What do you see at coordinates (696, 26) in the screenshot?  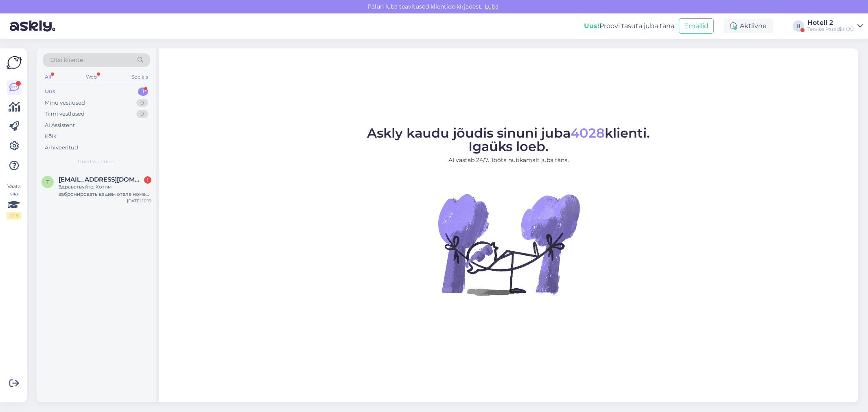 I see `button: Emailid` at bounding box center [696, 26].